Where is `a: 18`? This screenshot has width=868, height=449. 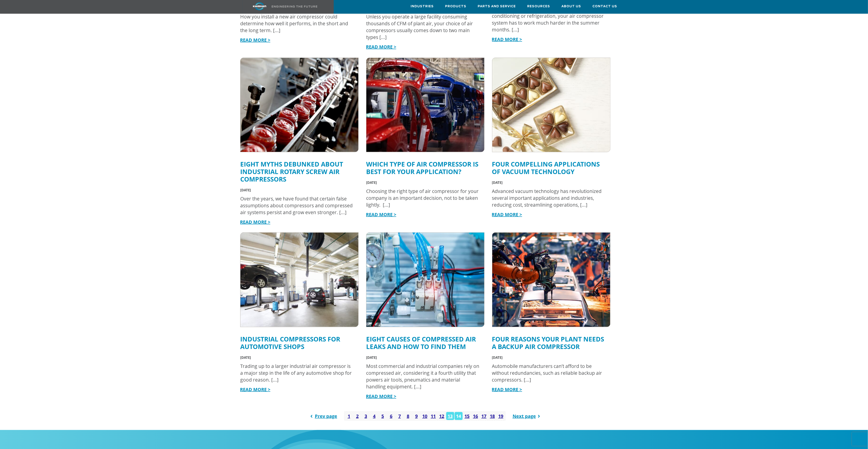
a: 18 is located at coordinates (492, 416).